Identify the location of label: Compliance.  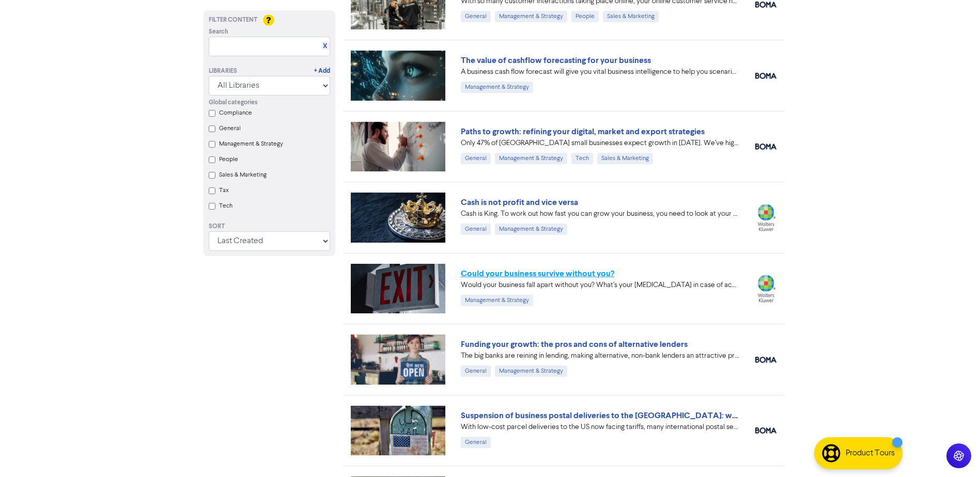
(235, 113).